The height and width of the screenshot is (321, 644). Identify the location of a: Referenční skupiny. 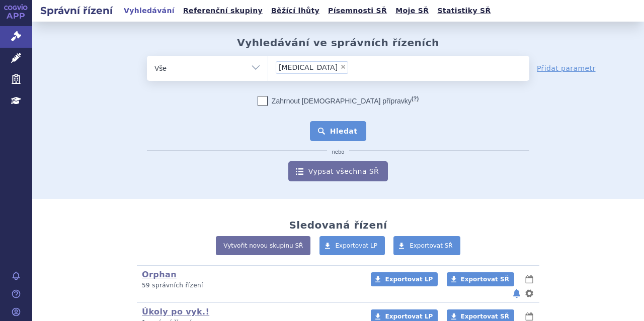
(223, 10).